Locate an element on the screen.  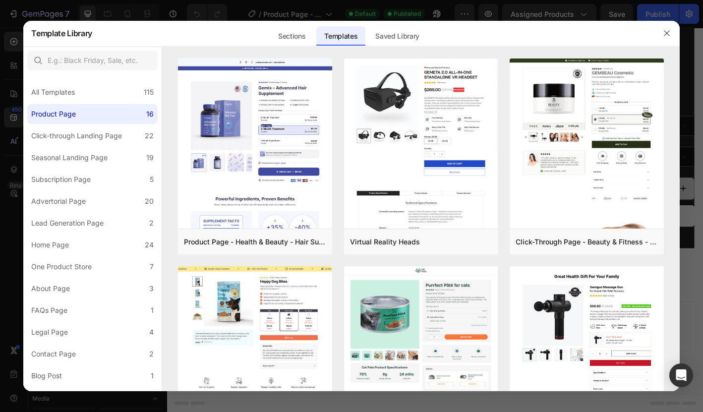
span: from URL or image is located at coordinates (294, 338).